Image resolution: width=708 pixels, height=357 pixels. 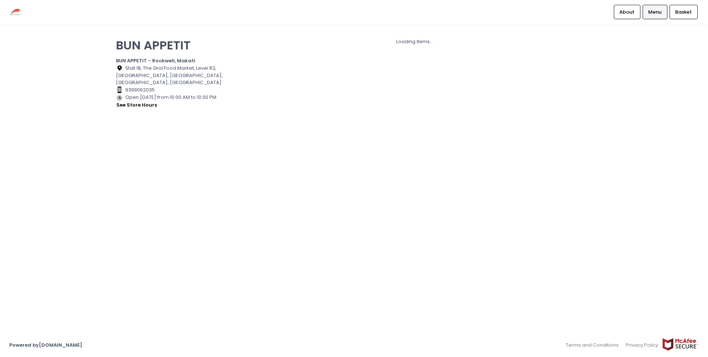 I want to click on a: Menu, so click(x=655, y=12).